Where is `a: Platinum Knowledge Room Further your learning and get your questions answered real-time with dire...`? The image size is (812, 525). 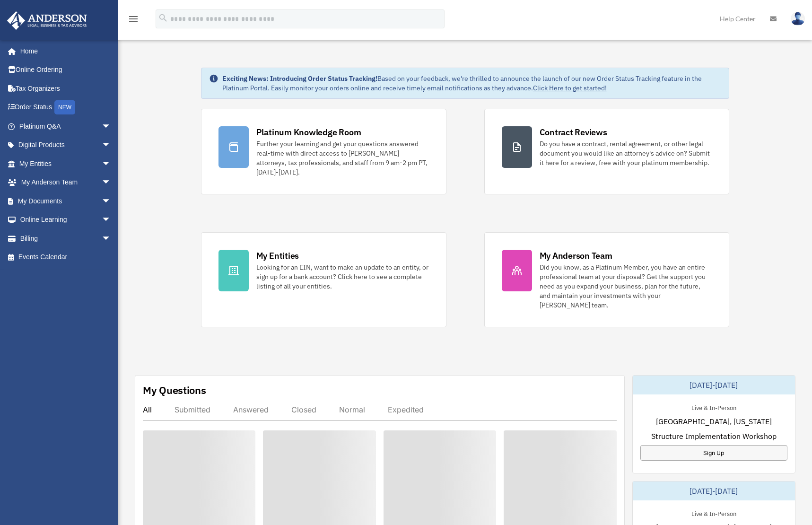 a: Platinum Knowledge Room Further your learning and get your questions answered real-time with dire... is located at coordinates (323, 151).